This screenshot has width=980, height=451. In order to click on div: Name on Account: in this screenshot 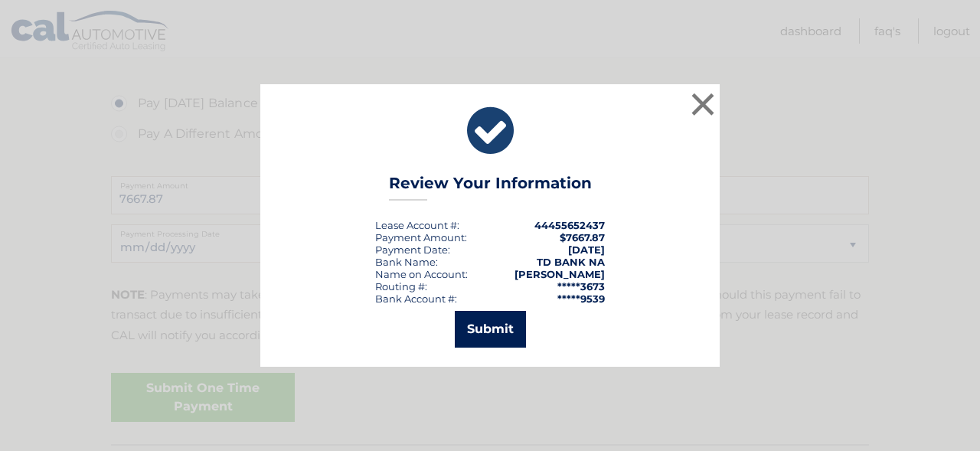, I will do `click(421, 274)`.